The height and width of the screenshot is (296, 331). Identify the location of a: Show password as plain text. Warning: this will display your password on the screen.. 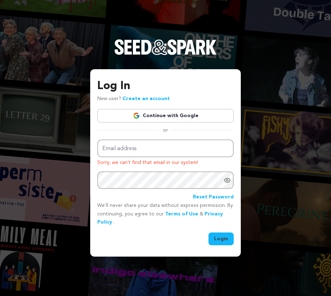
(227, 180).